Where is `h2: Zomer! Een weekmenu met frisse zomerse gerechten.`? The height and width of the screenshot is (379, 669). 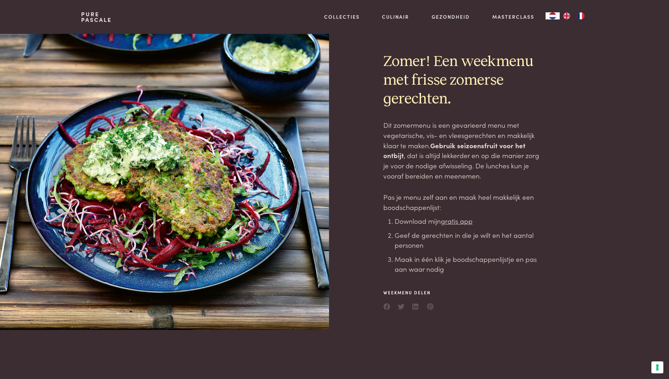
h2: Zomer! Een weekmenu met frisse zomerse gerechten. is located at coordinates (464, 80).